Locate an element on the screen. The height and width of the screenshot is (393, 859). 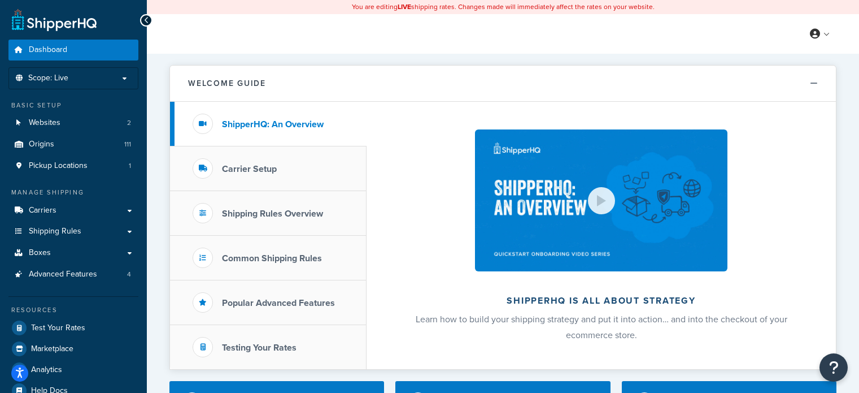
span: Analytics is located at coordinates (46, 369).